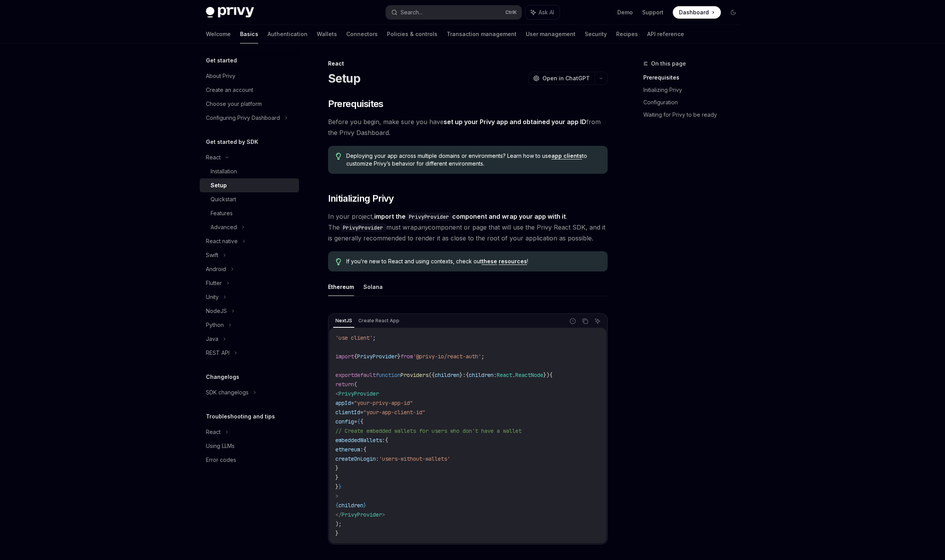 This screenshot has width=945, height=560. Describe the element at coordinates (423, 227) in the screenshot. I see `em: any` at that location.